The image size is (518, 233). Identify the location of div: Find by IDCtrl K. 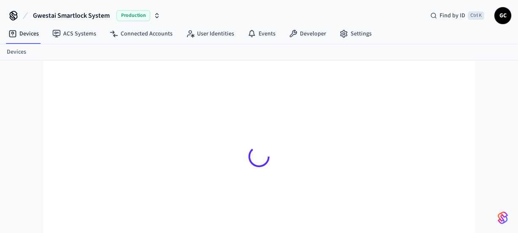
(457, 16).